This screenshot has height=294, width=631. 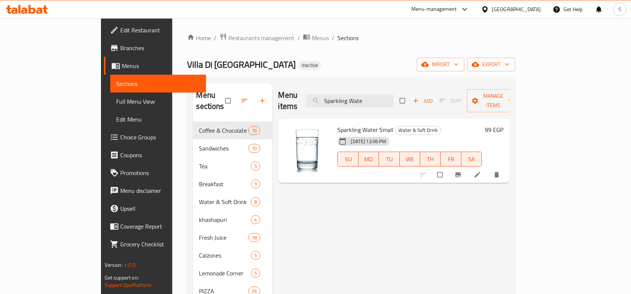 What do you see at coordinates (494, 130) in the screenshot?
I see `h6: 99 EGP` at bounding box center [494, 130].